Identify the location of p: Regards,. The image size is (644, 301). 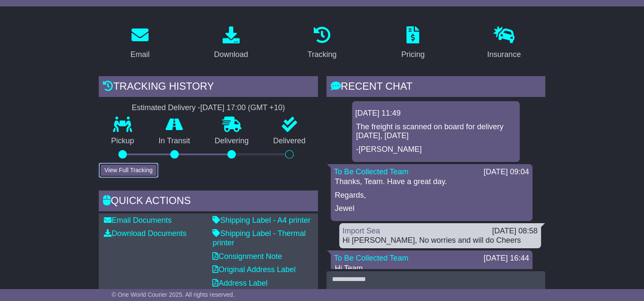
(432, 195).